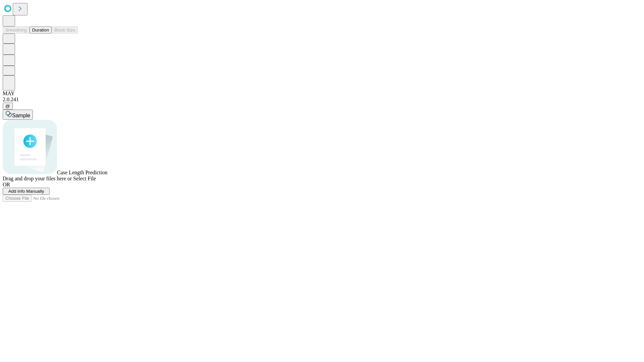 The image size is (644, 362). I want to click on button: Add Info Manually, so click(27, 191).